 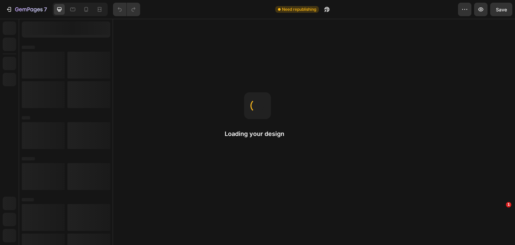 I want to click on span: Save, so click(x=501, y=9).